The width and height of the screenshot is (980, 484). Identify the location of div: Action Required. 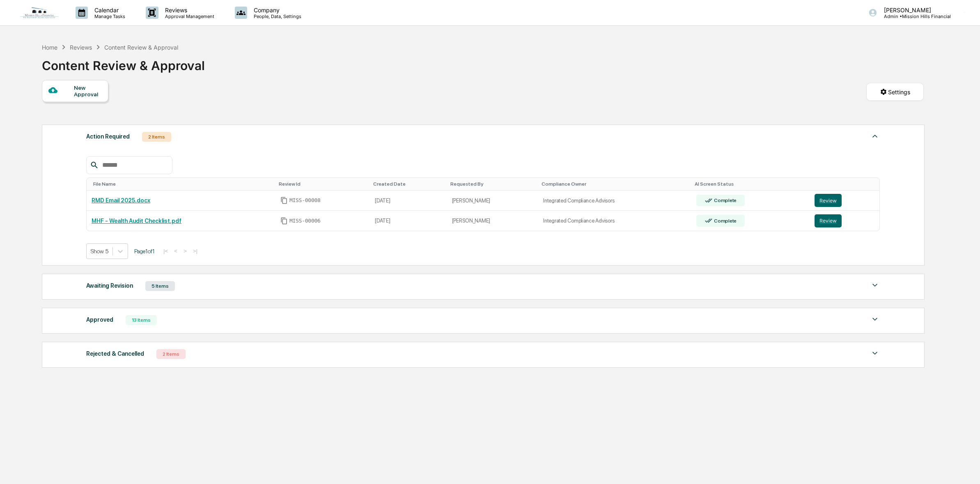
(108, 137).